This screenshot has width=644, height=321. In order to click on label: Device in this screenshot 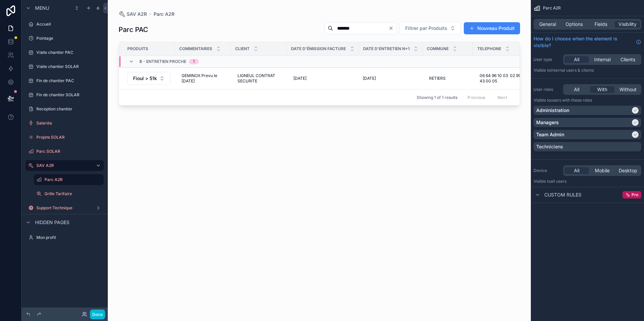, I will do `click(547, 171)`.